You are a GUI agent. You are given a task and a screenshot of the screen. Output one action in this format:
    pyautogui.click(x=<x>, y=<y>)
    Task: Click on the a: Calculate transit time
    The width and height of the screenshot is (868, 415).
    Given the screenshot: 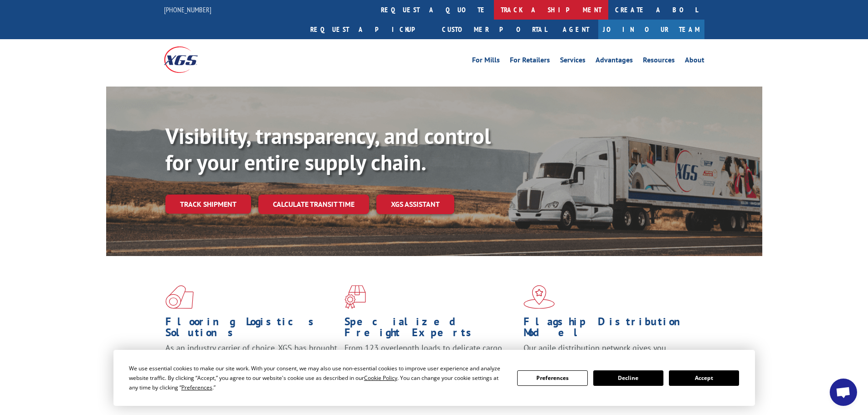 What is the action you would take?
    pyautogui.click(x=313, y=204)
    